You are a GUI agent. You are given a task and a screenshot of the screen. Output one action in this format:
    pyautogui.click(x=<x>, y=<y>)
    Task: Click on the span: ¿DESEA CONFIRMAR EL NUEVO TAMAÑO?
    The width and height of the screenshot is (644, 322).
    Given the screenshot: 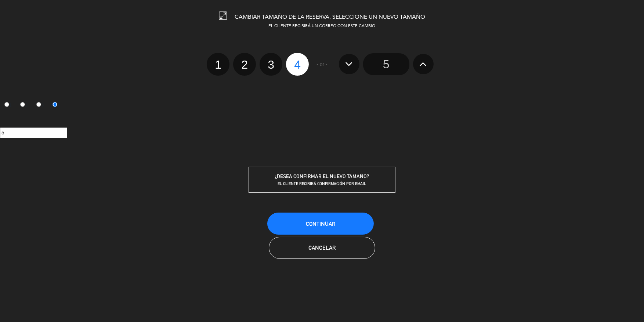 What is the action you would take?
    pyautogui.click(x=322, y=177)
    